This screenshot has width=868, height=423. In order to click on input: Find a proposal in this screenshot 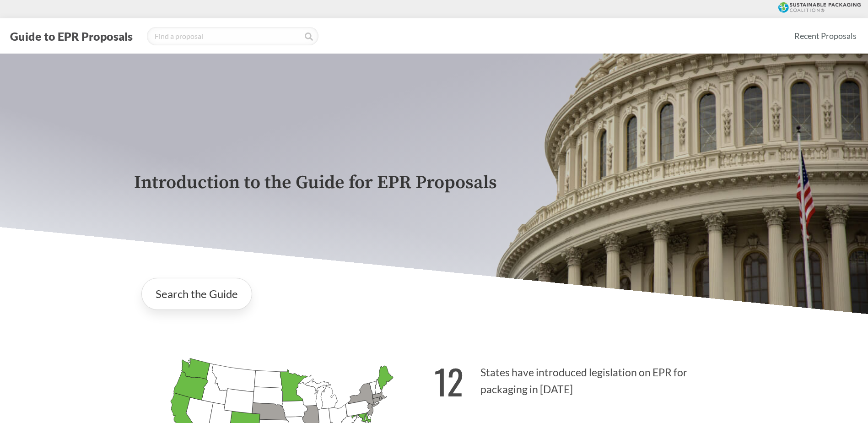, I will do `click(233, 36)`.